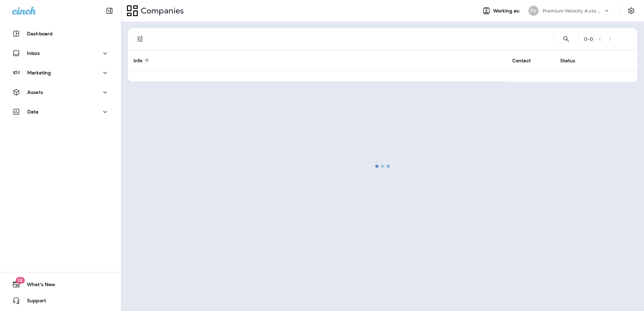 This screenshot has width=644, height=311. Describe the element at coordinates (110, 11) in the screenshot. I see `button: Collapse Sidebar` at that location.